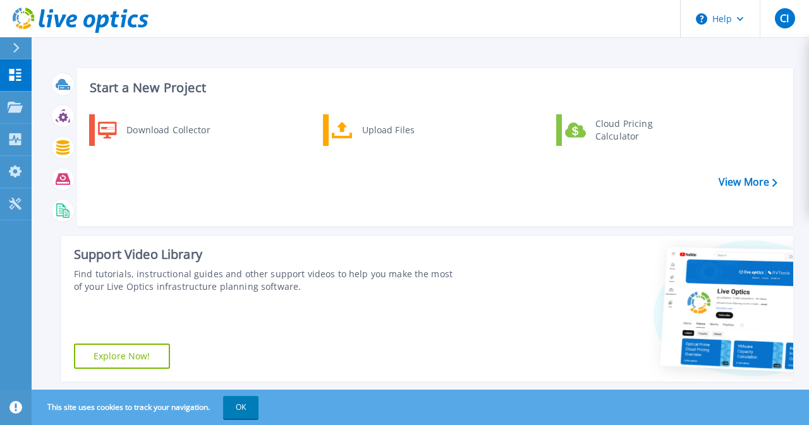  Describe the element at coordinates (747, 182) in the screenshot. I see `a: View More` at that location.